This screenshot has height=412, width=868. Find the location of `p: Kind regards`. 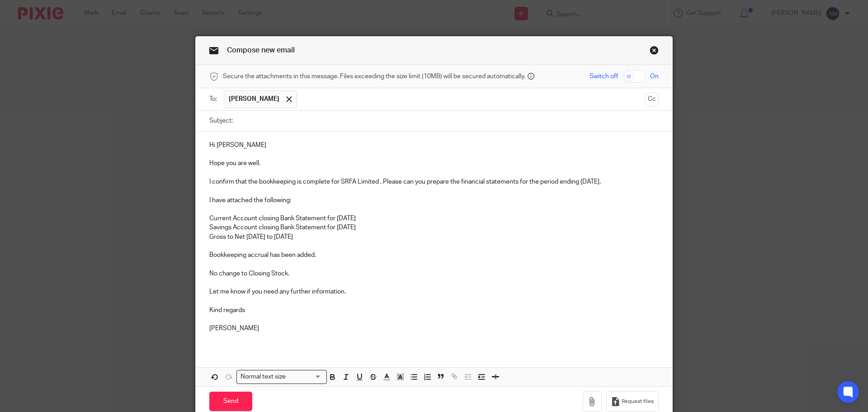

p: Kind regards is located at coordinates (434, 310).